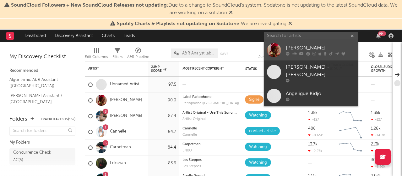 Image resolution: width=402 pixels, height=176 pixels. Describe the element at coordinates (42, 156) in the screenshot. I see `a: Concurrence Check AC(5)` at that location.